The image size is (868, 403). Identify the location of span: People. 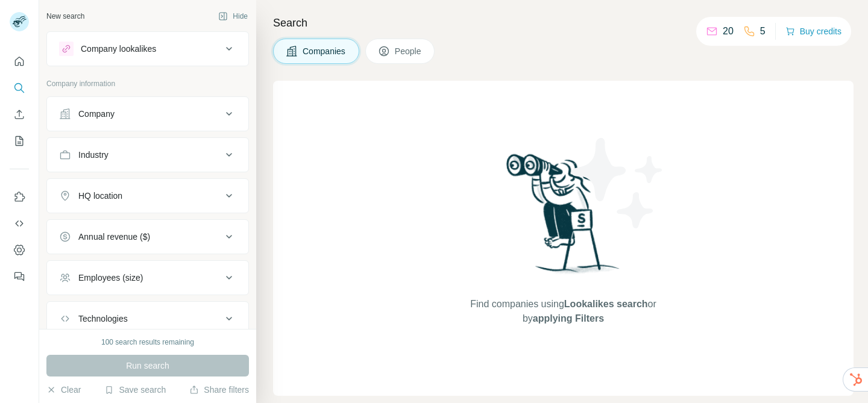
(409, 51).